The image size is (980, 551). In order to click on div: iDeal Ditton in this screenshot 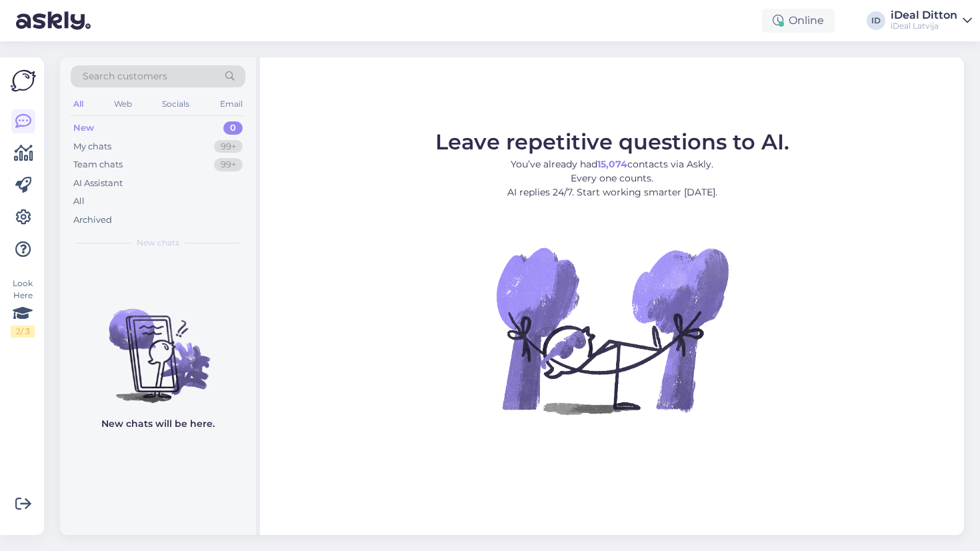, I will do `click(924, 15)`.